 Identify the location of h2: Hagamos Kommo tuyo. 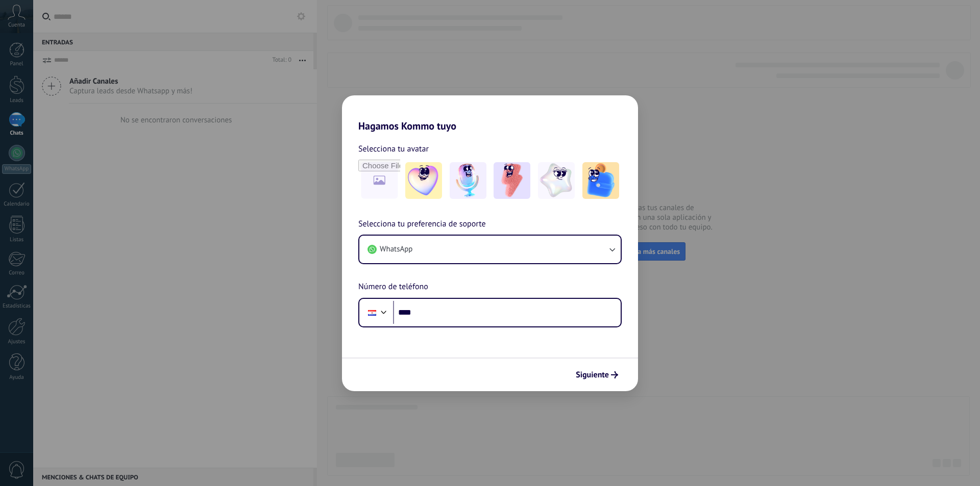
(490, 114).